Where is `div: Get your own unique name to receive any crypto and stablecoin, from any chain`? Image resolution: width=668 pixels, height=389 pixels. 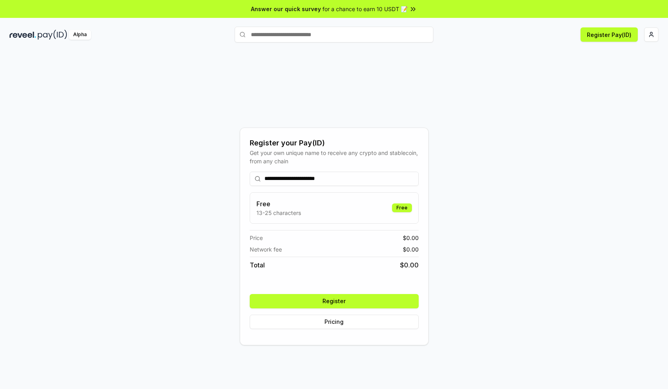
div: Get your own unique name to receive any crypto and stablecoin, from any chain is located at coordinates (334, 157).